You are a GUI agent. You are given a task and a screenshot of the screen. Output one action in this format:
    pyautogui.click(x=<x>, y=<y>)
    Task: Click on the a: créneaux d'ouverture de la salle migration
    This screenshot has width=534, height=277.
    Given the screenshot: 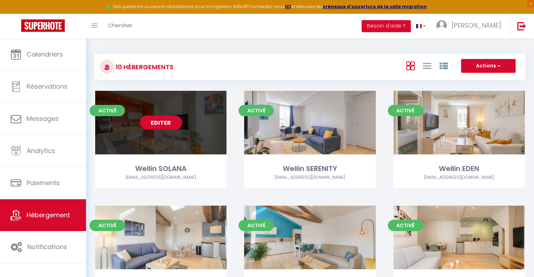 What is the action you would take?
    pyautogui.click(x=375, y=6)
    